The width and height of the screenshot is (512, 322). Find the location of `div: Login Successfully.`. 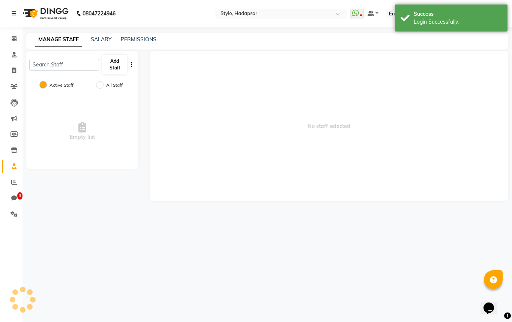

div: Login Successfully. is located at coordinates (457, 22).